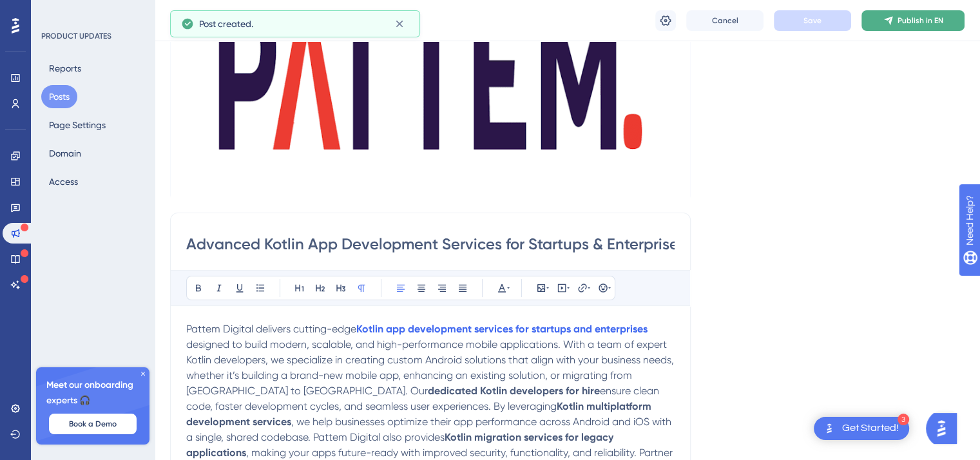  I want to click on span: Pattem Digital delivers cutting-edge, so click(271, 328).